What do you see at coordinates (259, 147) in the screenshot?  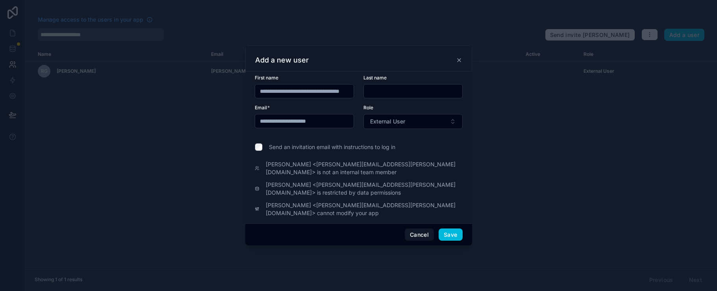 I see `input: Send an invitation email with instructions to log in` at bounding box center [259, 147].